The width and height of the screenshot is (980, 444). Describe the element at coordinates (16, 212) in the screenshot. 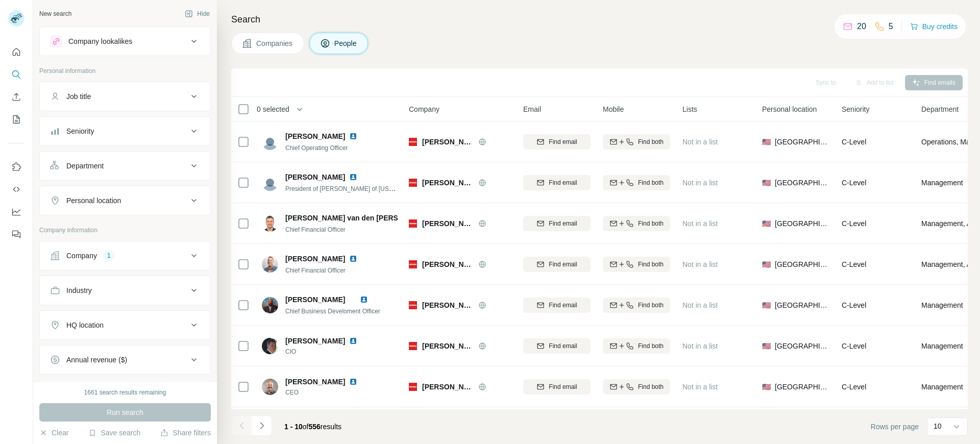

I see `button: Dashboard` at that location.